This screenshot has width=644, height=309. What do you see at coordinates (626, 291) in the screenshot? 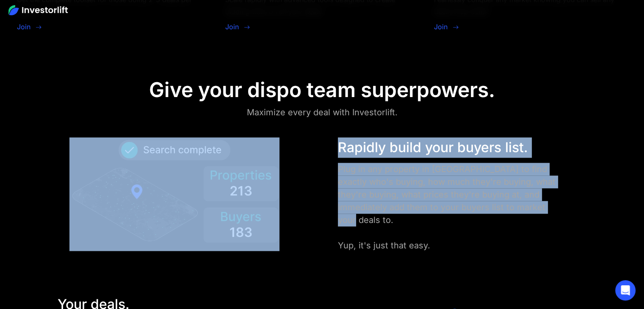
I see `div: Open Intercom Messenger` at bounding box center [626, 291].